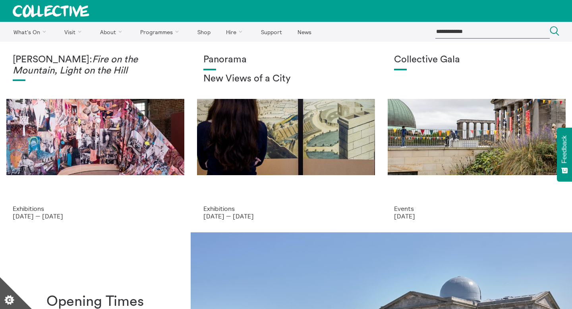 The height and width of the screenshot is (309, 572). What do you see at coordinates (272, 32) in the screenshot?
I see `a: Support` at bounding box center [272, 32].